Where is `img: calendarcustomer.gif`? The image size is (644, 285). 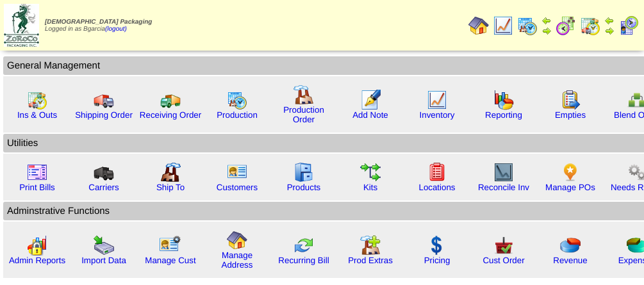
img: calendarcustomer.gif is located at coordinates (629, 26).